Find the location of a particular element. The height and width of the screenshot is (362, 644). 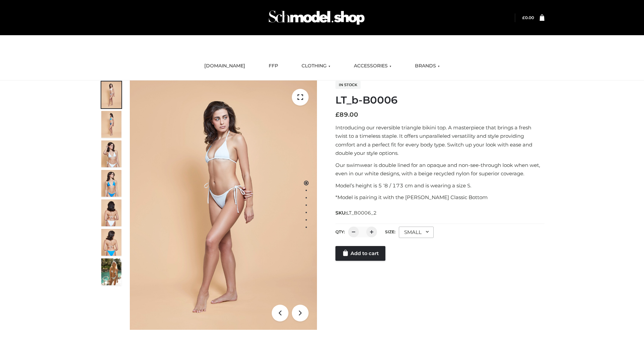

img: LT_b-B0006 is located at coordinates (224, 205).